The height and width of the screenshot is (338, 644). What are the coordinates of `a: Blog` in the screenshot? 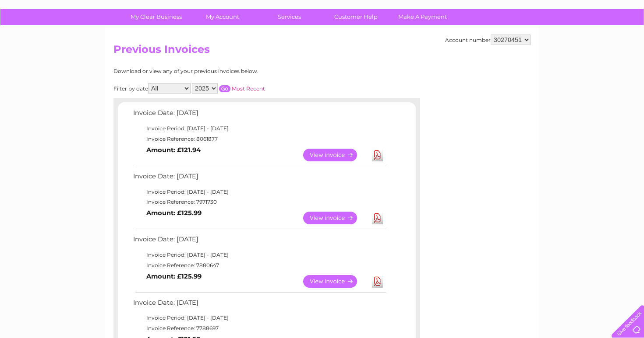 It's located at (573, 40).